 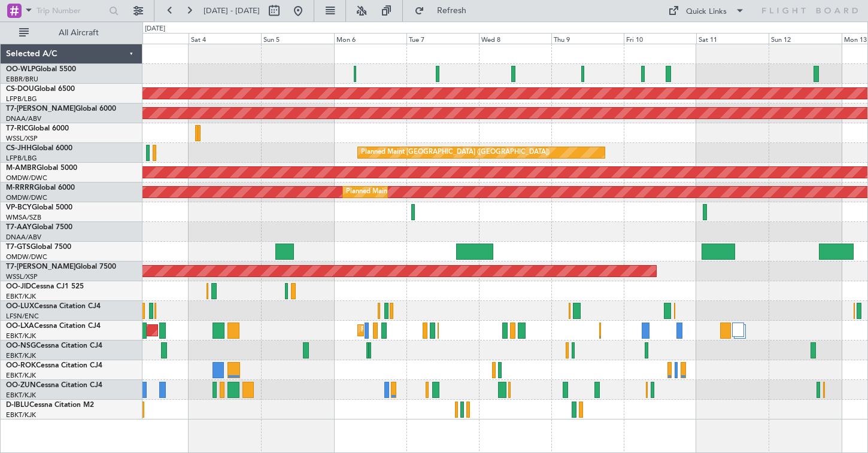 What do you see at coordinates (225, 39) in the screenshot?
I see `div: Sat 4` at bounding box center [225, 39].